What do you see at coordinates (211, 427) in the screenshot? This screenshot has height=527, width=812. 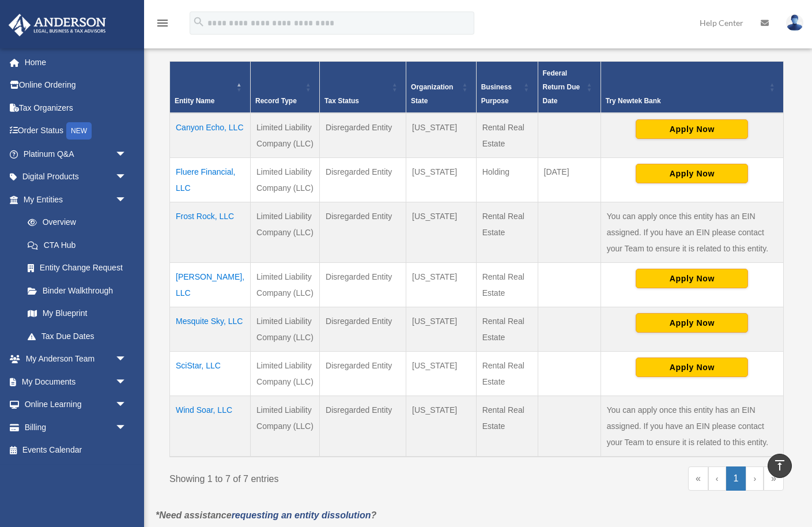 I see `td: Wind Soar, LLC` at bounding box center [211, 427].